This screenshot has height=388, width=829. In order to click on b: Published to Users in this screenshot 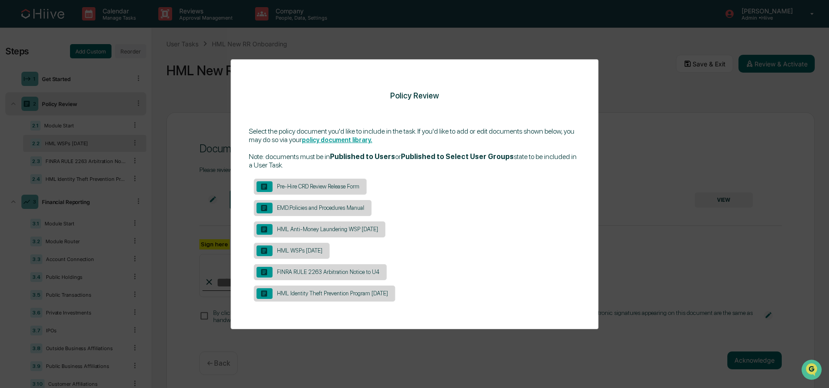, I will do `click(363, 157)`.